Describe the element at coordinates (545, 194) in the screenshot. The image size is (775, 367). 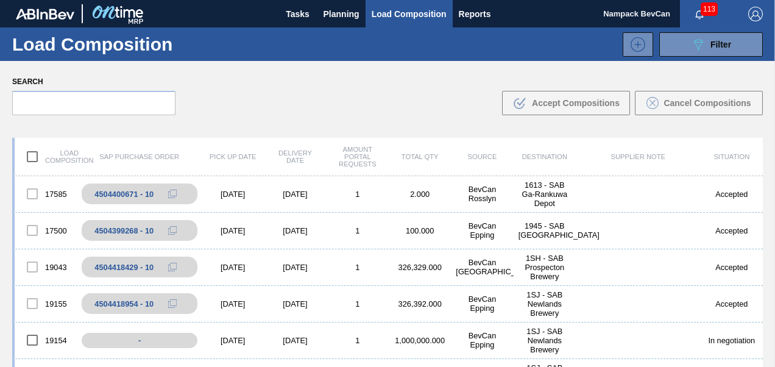
I see `div: 1613 - SAB Ga-Rankuwa Depot` at that location.